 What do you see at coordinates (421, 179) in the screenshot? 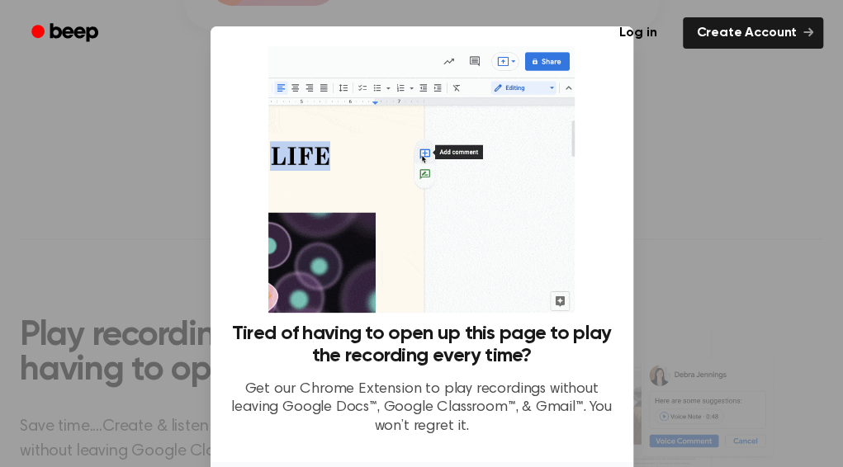
I see `img: Beep extension in action` at bounding box center [421, 179].